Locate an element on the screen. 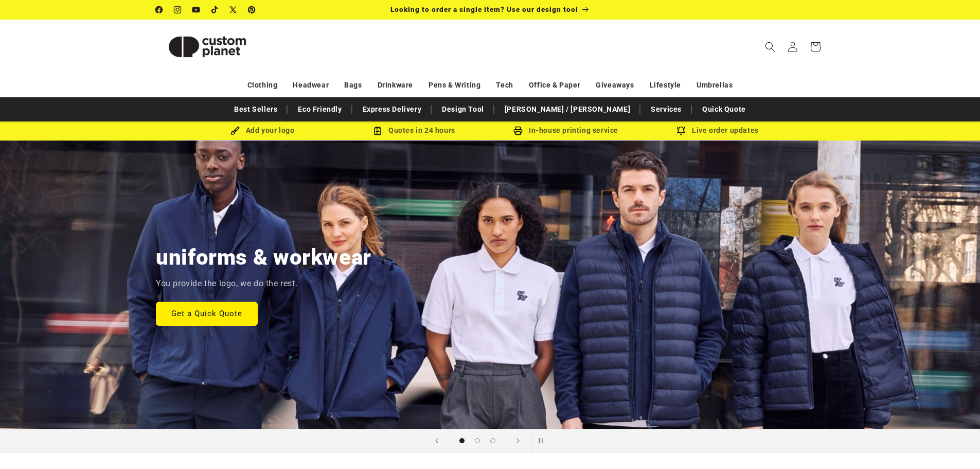 The height and width of the screenshot is (469, 980). a: Express Delivery is located at coordinates (392, 109).